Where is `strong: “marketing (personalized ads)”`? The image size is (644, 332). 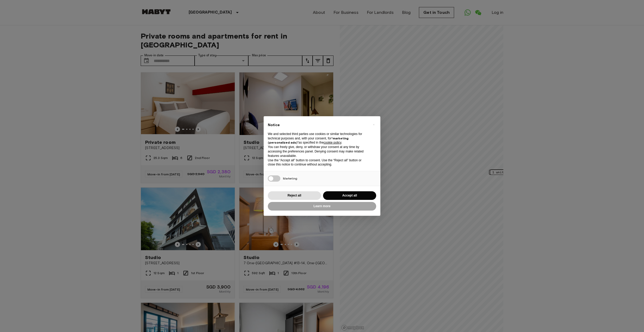
strong: “marketing (personalized ads)” is located at coordinates (308, 141).